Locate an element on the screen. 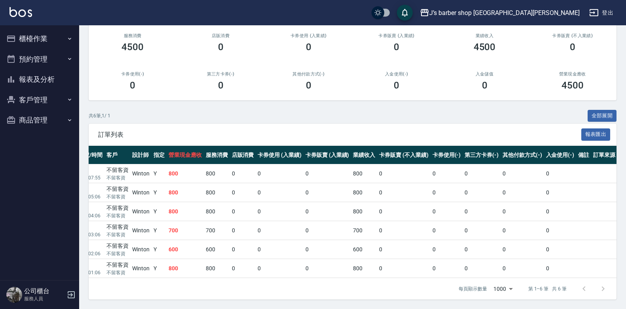 This screenshot has height=309, width=626. h2: 卡券使用(-) is located at coordinates (132, 74).